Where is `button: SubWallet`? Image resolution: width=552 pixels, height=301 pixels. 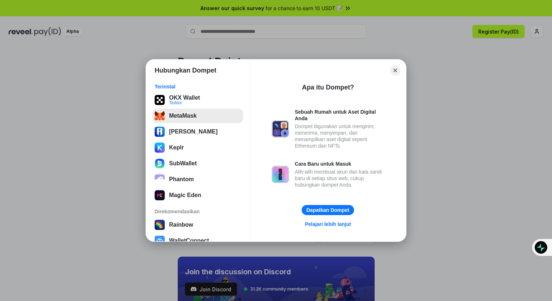 button: SubWallet is located at coordinates (198, 164).